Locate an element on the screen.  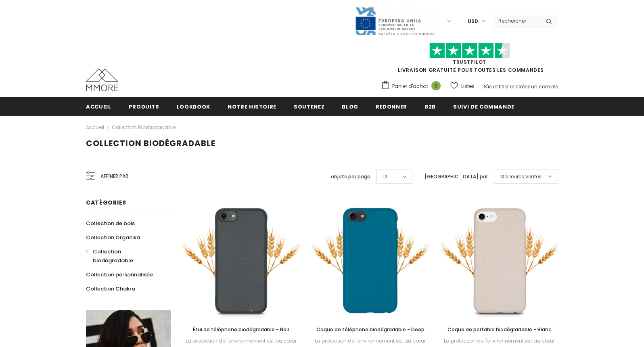
a: Collection Organika is located at coordinates (113, 237).